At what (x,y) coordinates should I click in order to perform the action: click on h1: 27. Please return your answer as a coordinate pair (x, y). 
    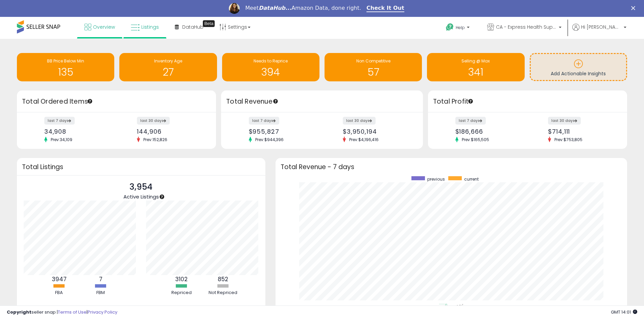
    Looking at the image, I should click on (168, 72).